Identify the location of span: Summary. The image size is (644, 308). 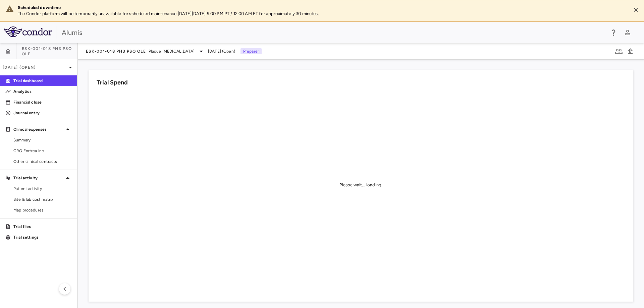
(42, 140).